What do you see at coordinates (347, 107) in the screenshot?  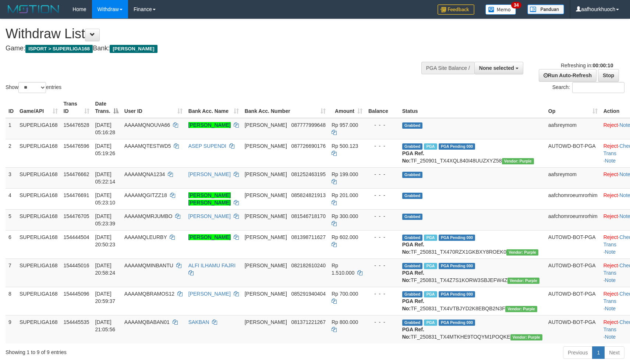 I see `th: Amount: activate to sort column ascending` at bounding box center [347, 107].